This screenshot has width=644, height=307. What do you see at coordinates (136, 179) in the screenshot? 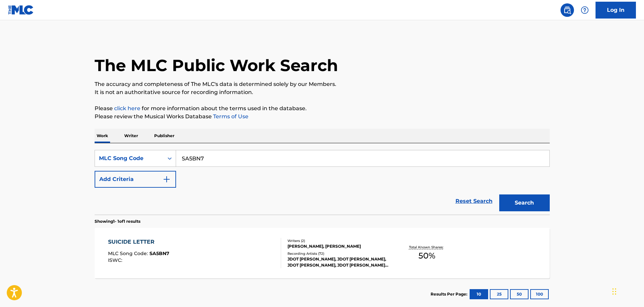
I see `button: Add Criteria` at bounding box center [136, 179].